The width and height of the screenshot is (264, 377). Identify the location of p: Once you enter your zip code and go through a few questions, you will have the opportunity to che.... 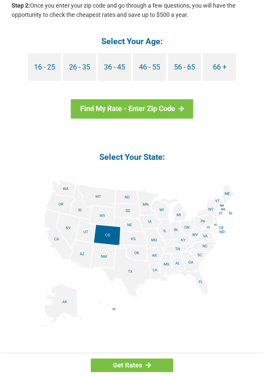
(132, 10).